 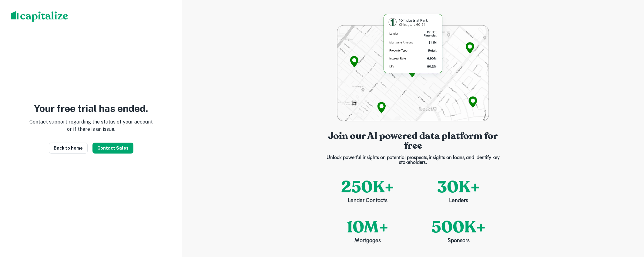 I want to click on p: Mortgages, so click(x=368, y=241).